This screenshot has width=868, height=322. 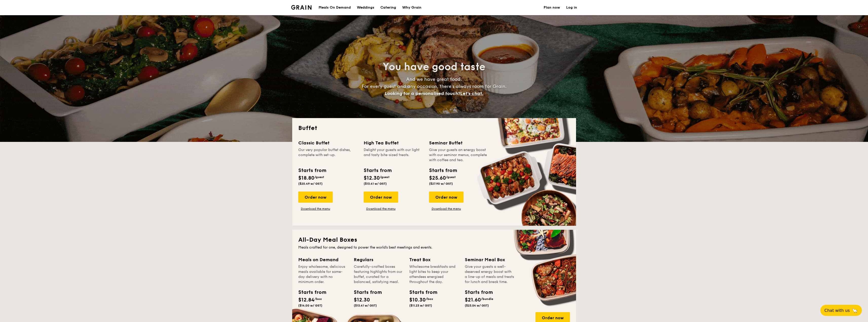 What do you see at coordinates (434, 67) in the screenshot?
I see `span: You have good taste` at bounding box center [434, 67].